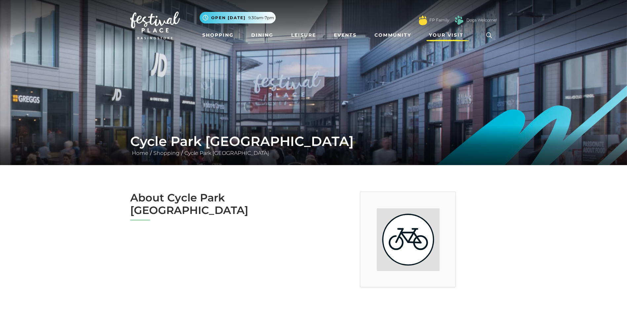  I want to click on a: Leisure, so click(303, 35).